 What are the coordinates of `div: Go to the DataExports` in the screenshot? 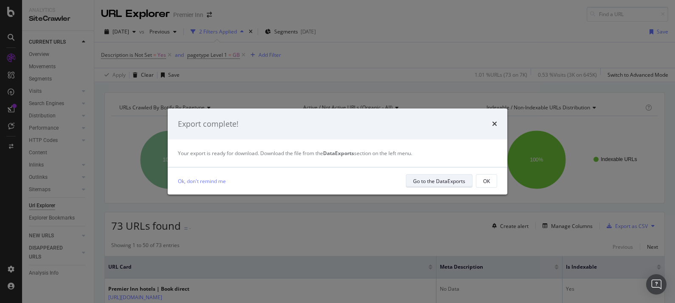 It's located at (439, 181).